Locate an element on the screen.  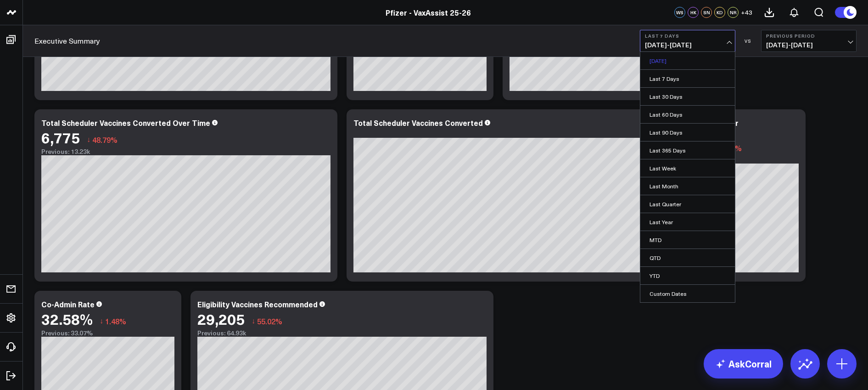
div: SN is located at coordinates (706, 12).